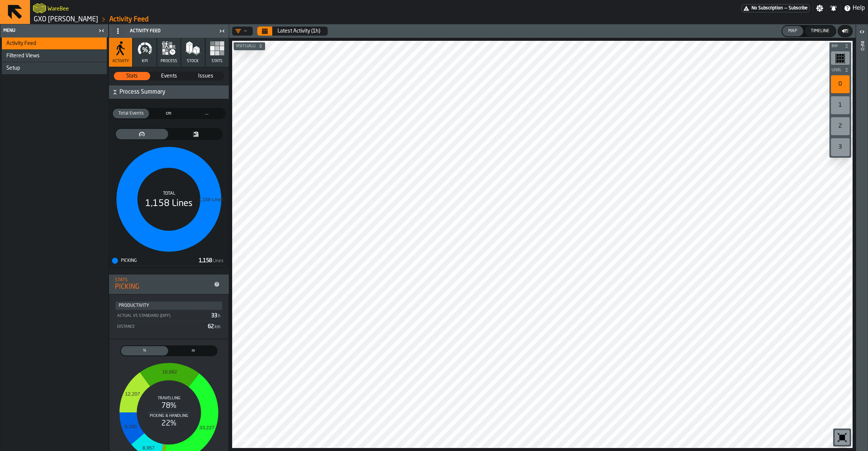  What do you see at coordinates (217, 327) in the screenshot?
I see `span: km` at bounding box center [217, 327].